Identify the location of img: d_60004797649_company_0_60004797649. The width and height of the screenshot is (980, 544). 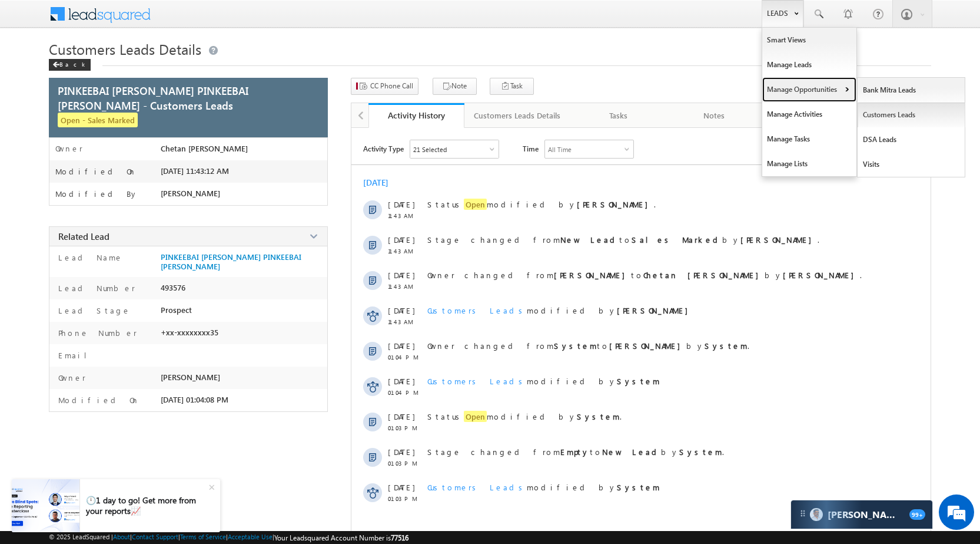
(35, 69).